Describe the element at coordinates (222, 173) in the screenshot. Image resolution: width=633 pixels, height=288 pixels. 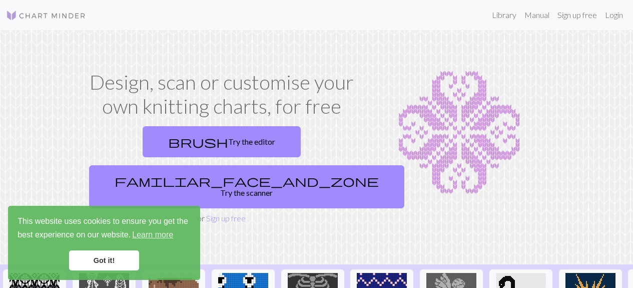
I see `div: or` at that location.